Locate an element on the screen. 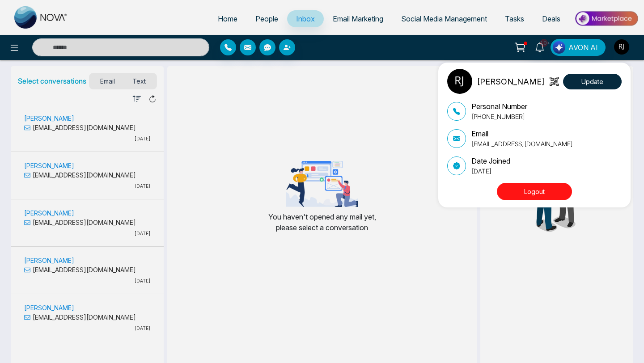 This screenshot has height=363, width=644. button: Logout is located at coordinates (534, 191).